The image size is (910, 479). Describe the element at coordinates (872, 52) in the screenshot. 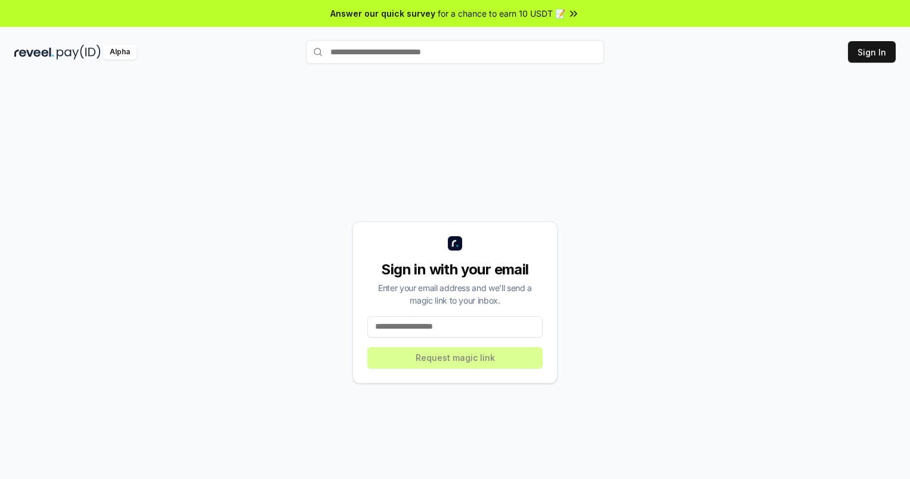

I see `button: Sign In` at that location.